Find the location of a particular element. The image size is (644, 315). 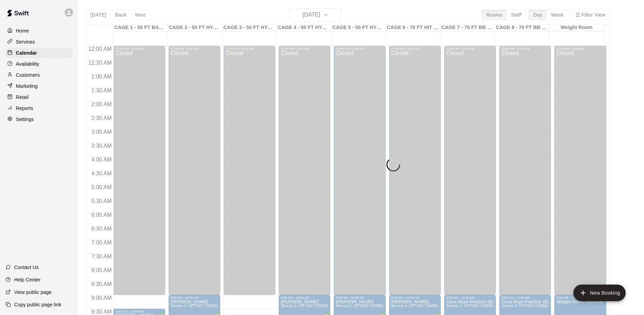

a: Availability is located at coordinates (39, 64).